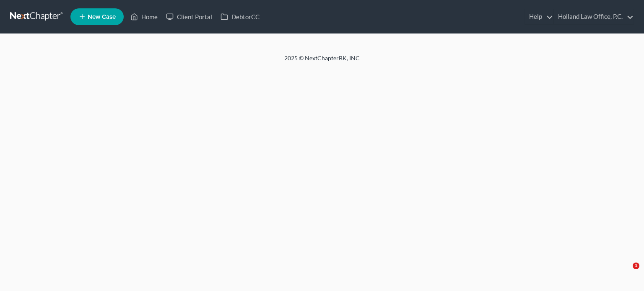 The height and width of the screenshot is (291, 644). What do you see at coordinates (322, 62) in the screenshot?
I see `div: 2025 © NextChapterBK, INC` at bounding box center [322, 62].